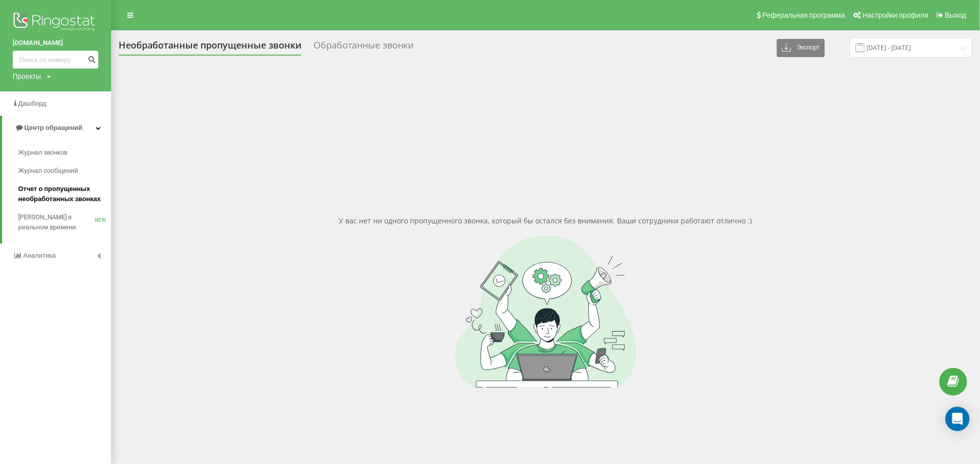  I want to click on span: Реферальная программа, so click(804, 15).